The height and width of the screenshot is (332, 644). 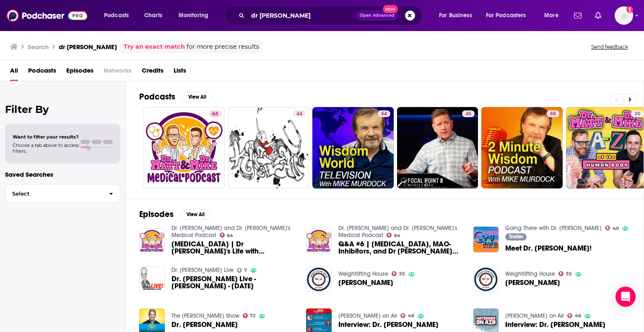 I want to click on div: Search podcasts, credits, & more..., so click(x=331, y=16).